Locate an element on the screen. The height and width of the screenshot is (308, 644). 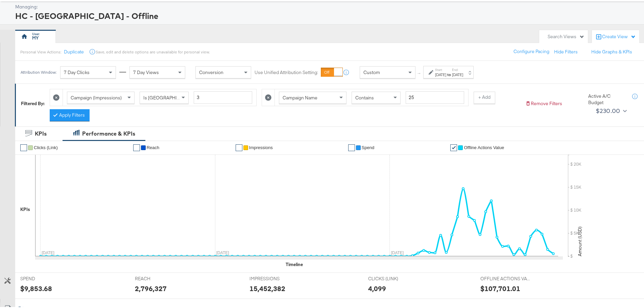
span: OFFLINE ACTIONS VALUE is located at coordinates (506, 277).